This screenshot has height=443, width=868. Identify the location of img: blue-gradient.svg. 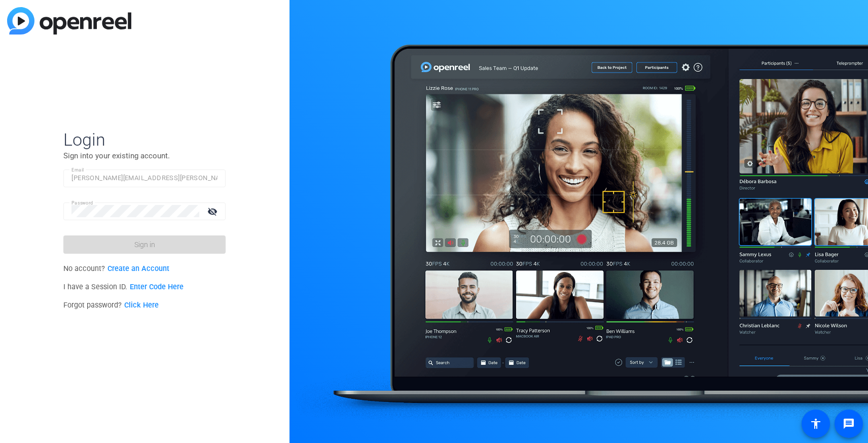
(69, 21).